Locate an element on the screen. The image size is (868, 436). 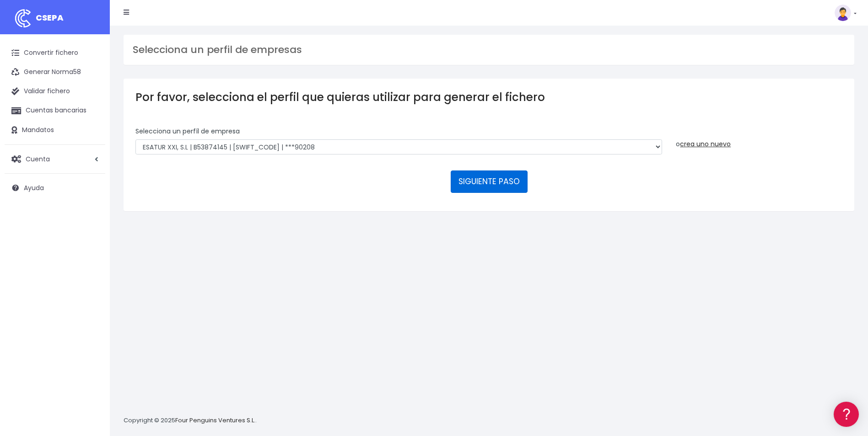
a: Perfiles de empresas is located at coordinates (92, 165).